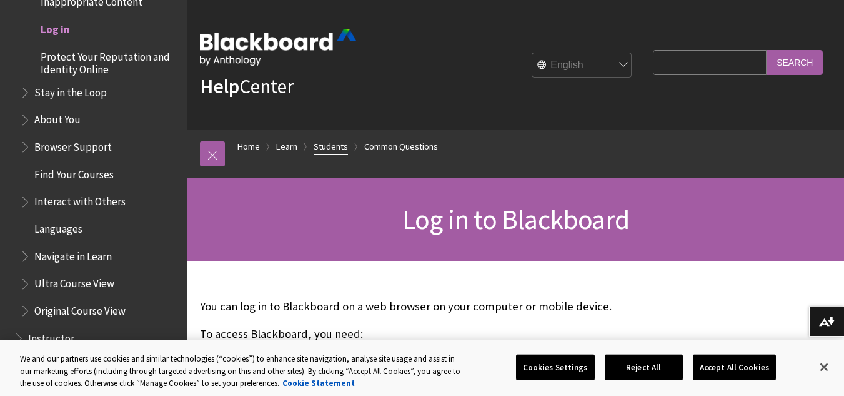  What do you see at coordinates (331, 146) in the screenshot?
I see `a: Students` at bounding box center [331, 146].